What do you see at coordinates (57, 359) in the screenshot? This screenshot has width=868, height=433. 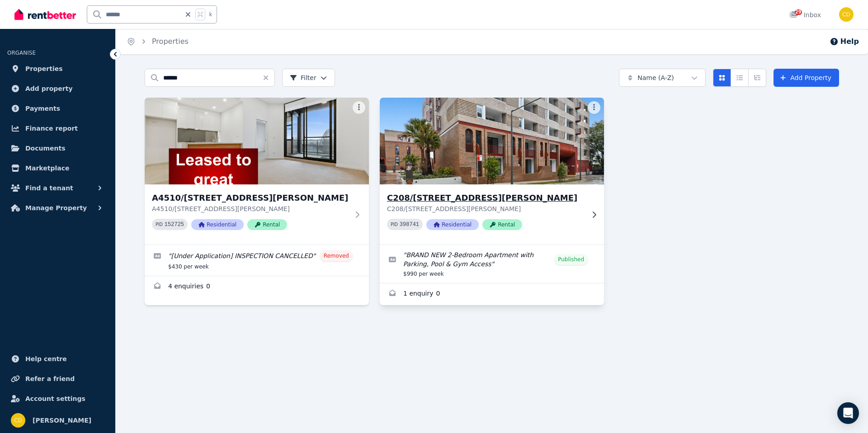 I see `a: Help centre` at bounding box center [57, 359].